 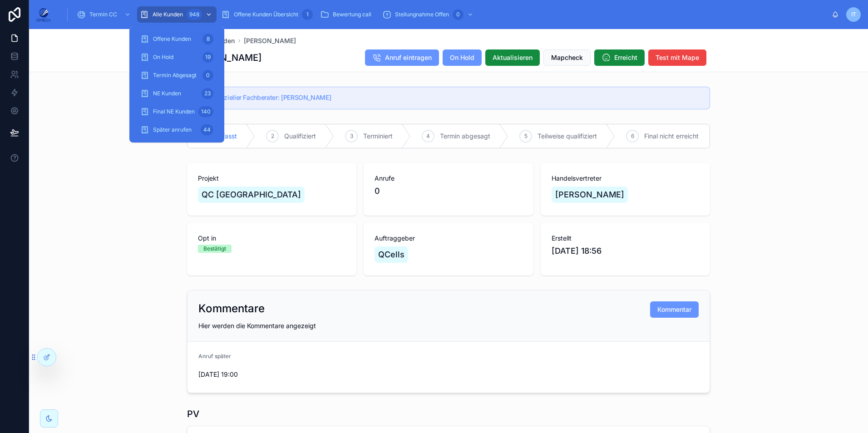 What do you see at coordinates (513, 58) in the screenshot?
I see `button: Aktualisieren` at bounding box center [513, 58].